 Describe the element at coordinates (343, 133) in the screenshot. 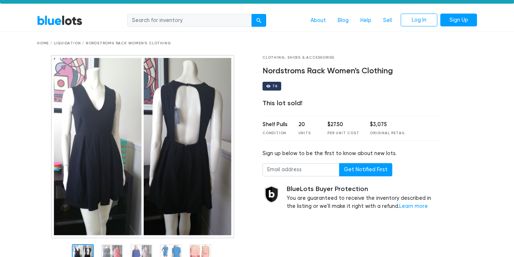

I see `div: Per Unit Cost` at that location.